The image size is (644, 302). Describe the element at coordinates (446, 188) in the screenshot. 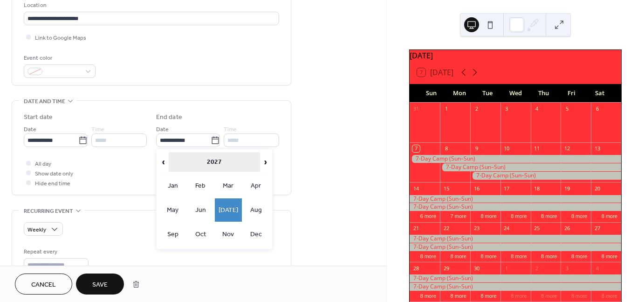

I see `div: 15` at that location.